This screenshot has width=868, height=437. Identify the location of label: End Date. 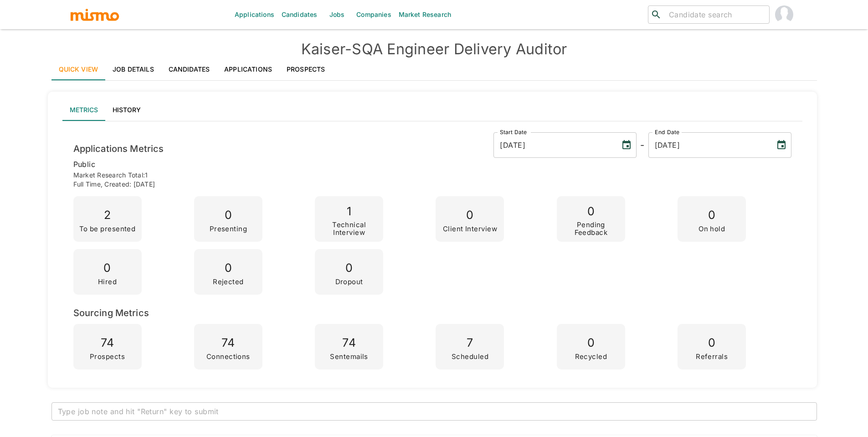
(667, 132).